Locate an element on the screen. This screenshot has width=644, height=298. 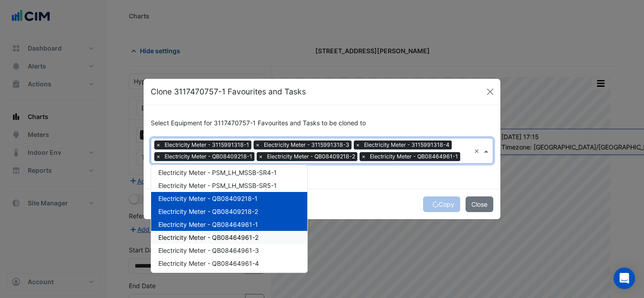
span: Electricity Meter - 3115991318-3 is located at coordinates (306, 145).